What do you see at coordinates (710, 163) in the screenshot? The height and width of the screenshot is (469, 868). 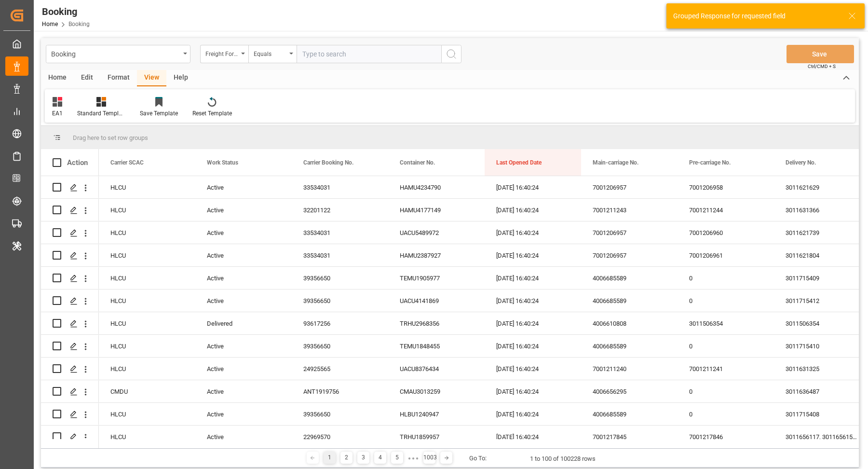 I see `span: Pre-carriage No.` at bounding box center [710, 163].